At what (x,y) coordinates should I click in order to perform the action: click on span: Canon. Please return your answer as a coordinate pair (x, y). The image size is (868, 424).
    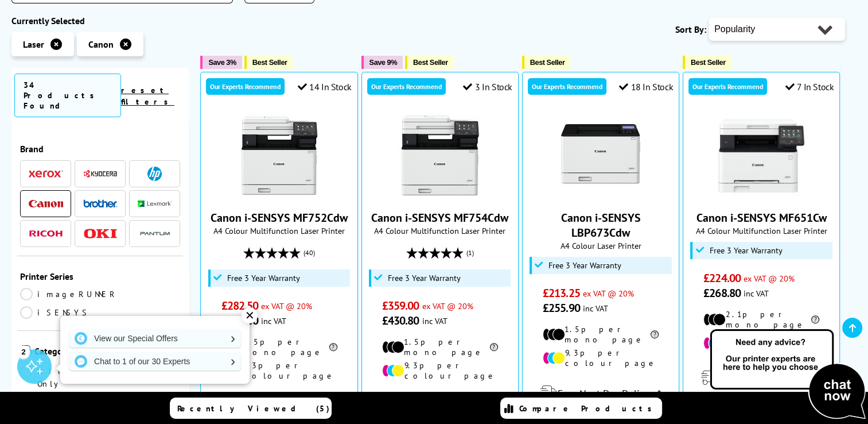
    Looking at the image, I should click on (101, 44).